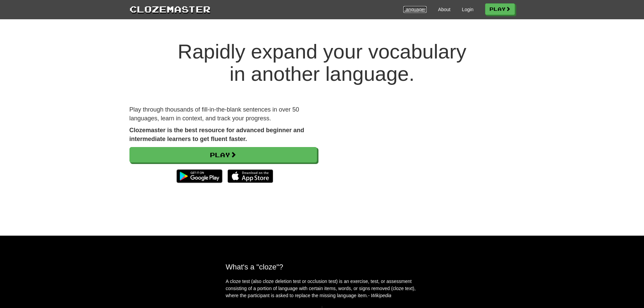 The height and width of the screenshot is (308, 644). What do you see at coordinates (322, 267) in the screenshot?
I see `h2: What's a "cloze"?` at bounding box center [322, 267].